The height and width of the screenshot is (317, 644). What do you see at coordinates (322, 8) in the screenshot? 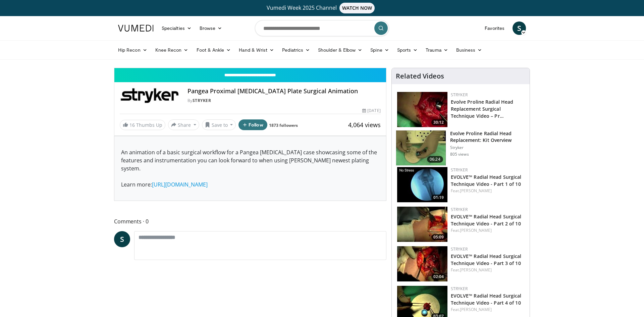
I see `a: Vumedi Week 2025 ChannelWATCH NOW` at bounding box center [322, 8].